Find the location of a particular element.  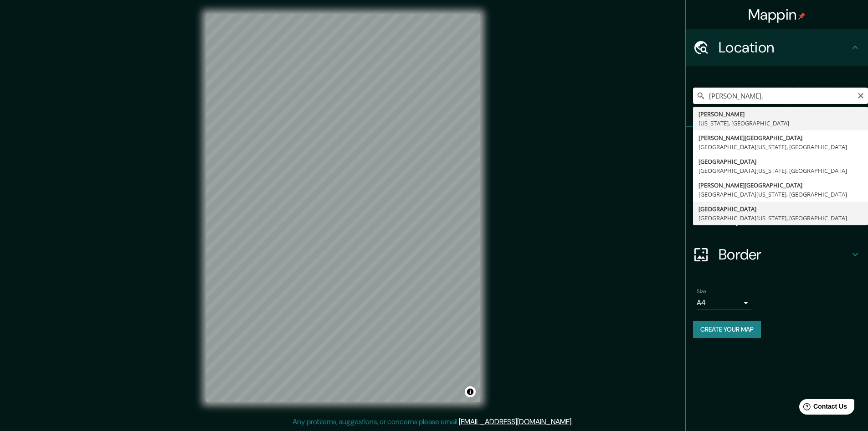

div: Location is located at coordinates (777, 47).